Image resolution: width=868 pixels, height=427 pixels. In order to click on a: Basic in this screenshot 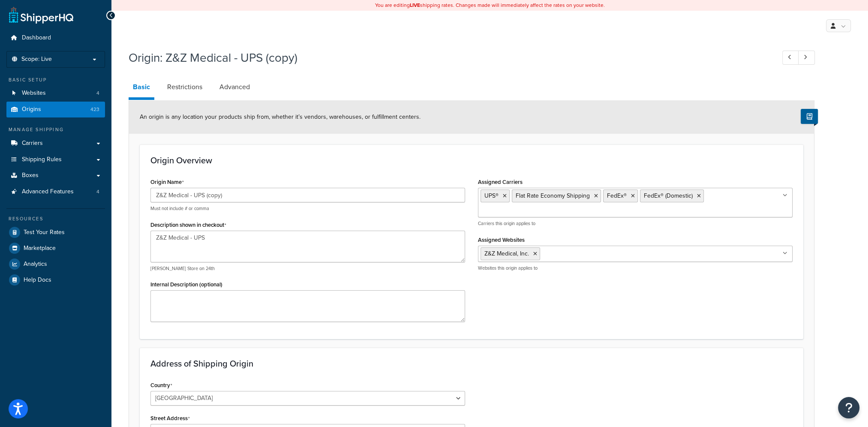, I will do `click(141, 88)`.